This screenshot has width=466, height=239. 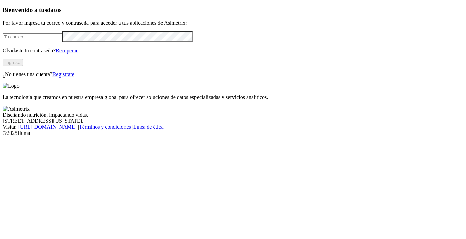 What do you see at coordinates (233, 115) in the screenshot?
I see `div: Diseñando nutrición, impactando vidas.` at bounding box center [233, 115].